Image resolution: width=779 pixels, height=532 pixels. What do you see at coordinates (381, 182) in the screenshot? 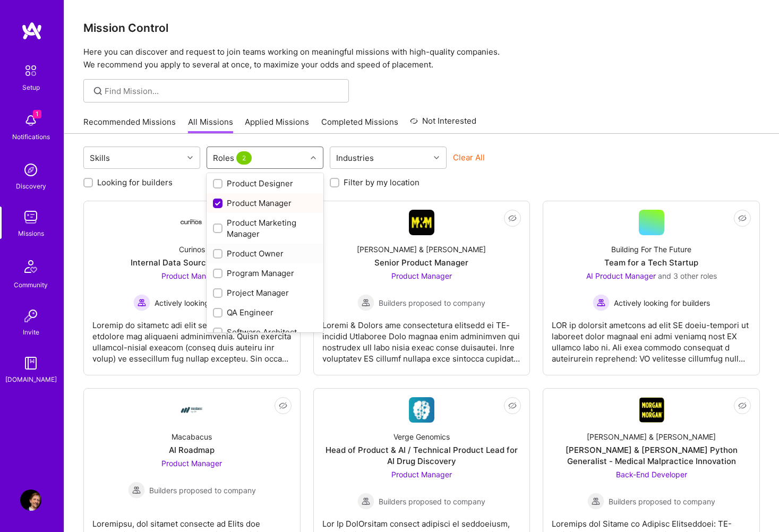
I see `label: Filter by my location` at bounding box center [381, 182].